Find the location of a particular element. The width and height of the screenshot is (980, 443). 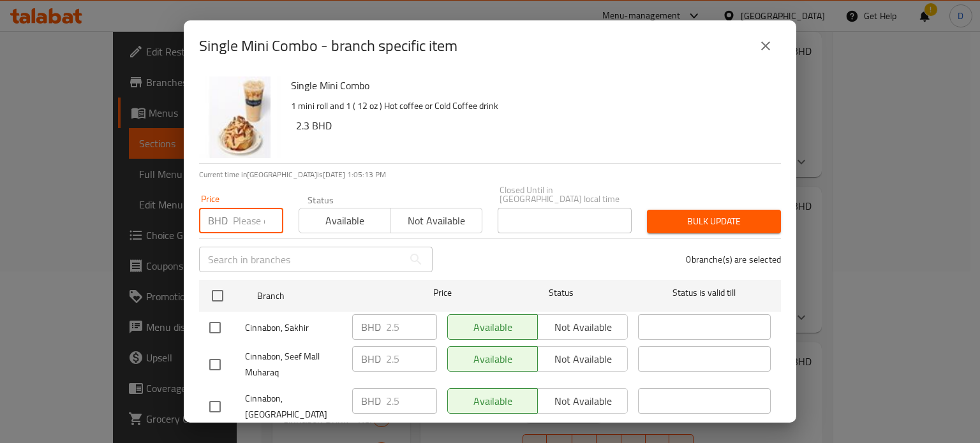

span: Not available is located at coordinates (436, 221).